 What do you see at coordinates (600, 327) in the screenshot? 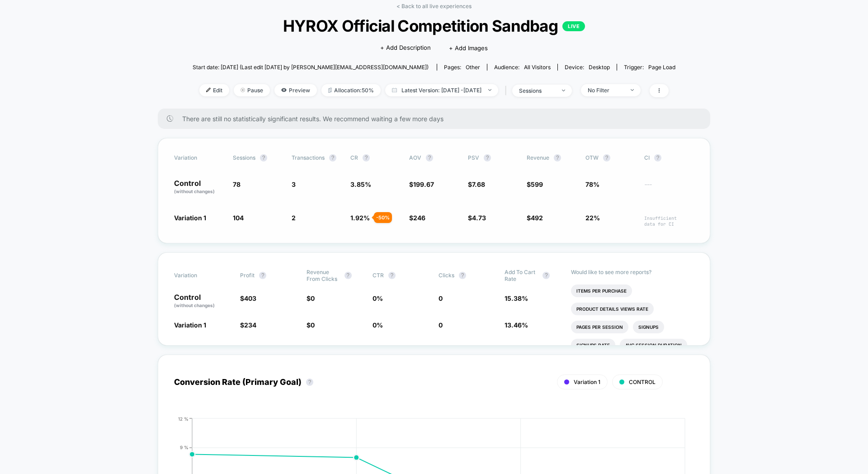
I see `li: Pages Per Session` at bounding box center [600, 327].